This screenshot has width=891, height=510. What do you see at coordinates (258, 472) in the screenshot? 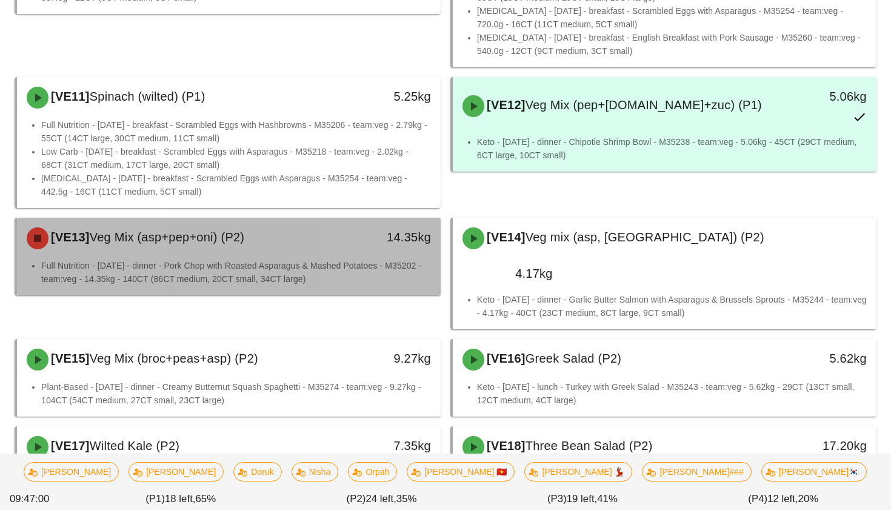
I see `span: Doruk` at bounding box center [258, 472].